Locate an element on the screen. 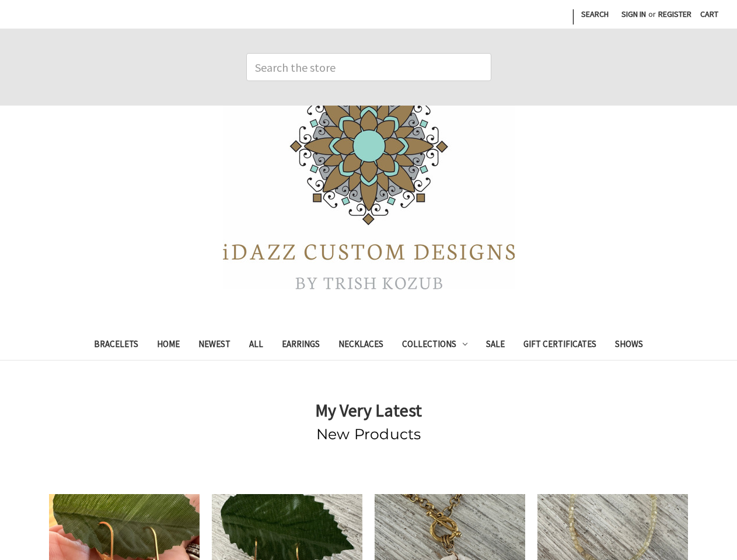  h2: New Products is located at coordinates (368, 435).